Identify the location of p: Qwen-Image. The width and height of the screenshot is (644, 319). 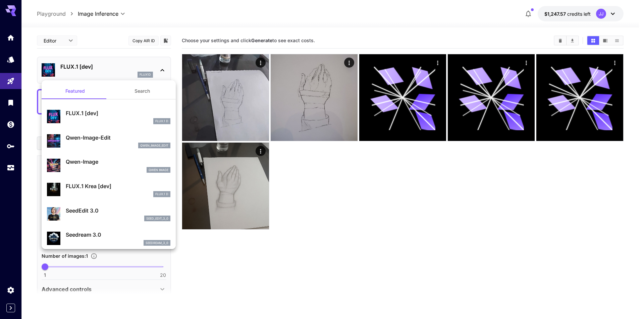
(118, 162).